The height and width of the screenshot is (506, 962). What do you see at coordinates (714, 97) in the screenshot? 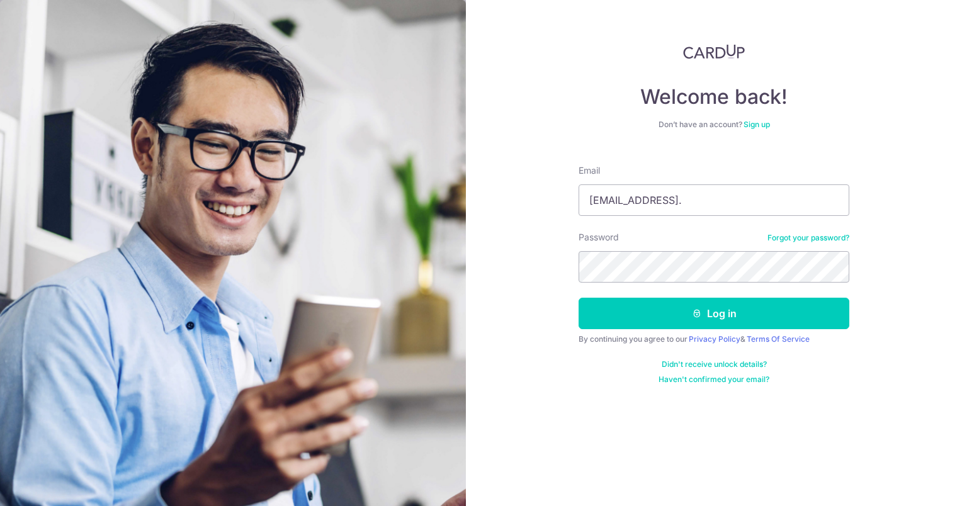
I see `h4: Welcome back!` at bounding box center [714, 97].